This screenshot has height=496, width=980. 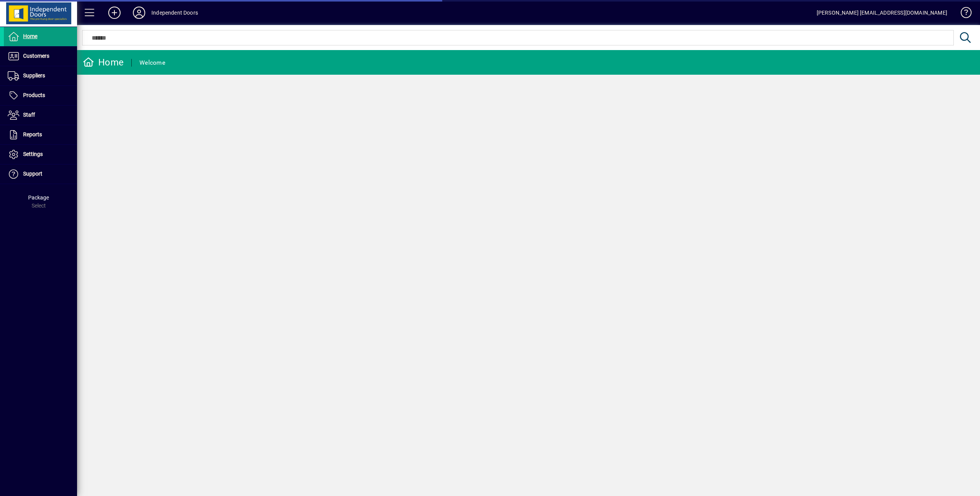 What do you see at coordinates (33, 174) in the screenshot?
I see `span: Support` at bounding box center [33, 174].